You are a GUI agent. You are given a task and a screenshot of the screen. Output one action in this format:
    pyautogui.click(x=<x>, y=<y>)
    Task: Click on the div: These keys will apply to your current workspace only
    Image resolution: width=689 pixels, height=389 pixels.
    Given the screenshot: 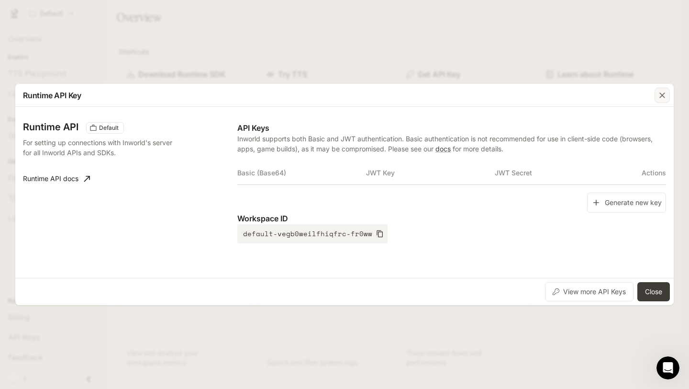 What is the action you would take?
    pyautogui.click(x=105, y=128)
    